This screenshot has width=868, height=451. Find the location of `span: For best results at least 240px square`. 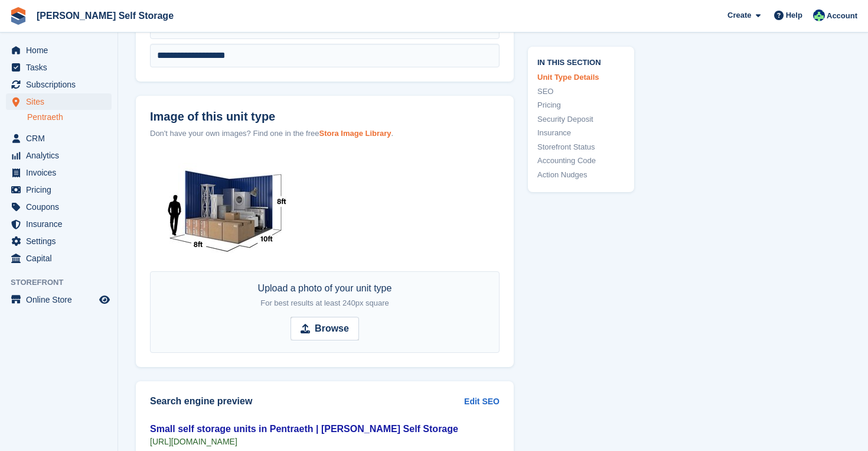

span: For best results at least 240px square is located at coordinates (324, 302).